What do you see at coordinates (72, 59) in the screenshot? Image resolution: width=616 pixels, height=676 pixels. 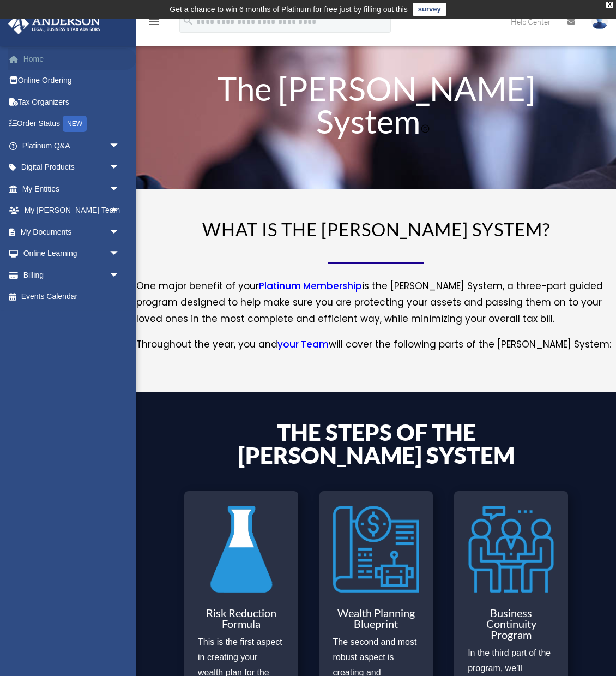 I see `a: Home` at bounding box center [72, 59].